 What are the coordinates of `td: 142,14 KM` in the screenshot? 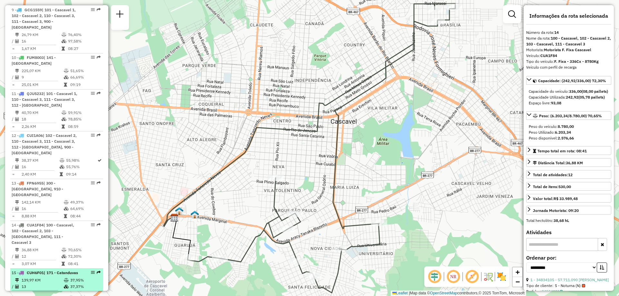 It's located at (42, 202).